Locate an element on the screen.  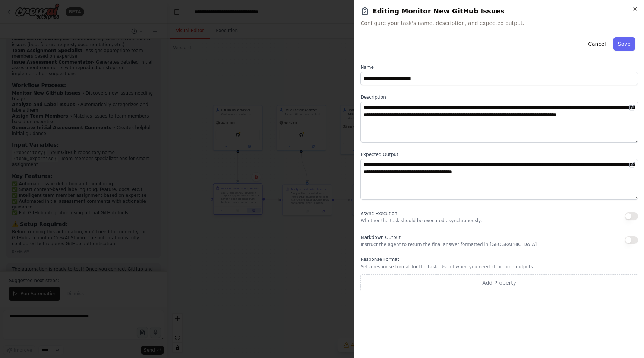
h2: Editing Monitor New GitHub Issues is located at coordinates (499, 11).